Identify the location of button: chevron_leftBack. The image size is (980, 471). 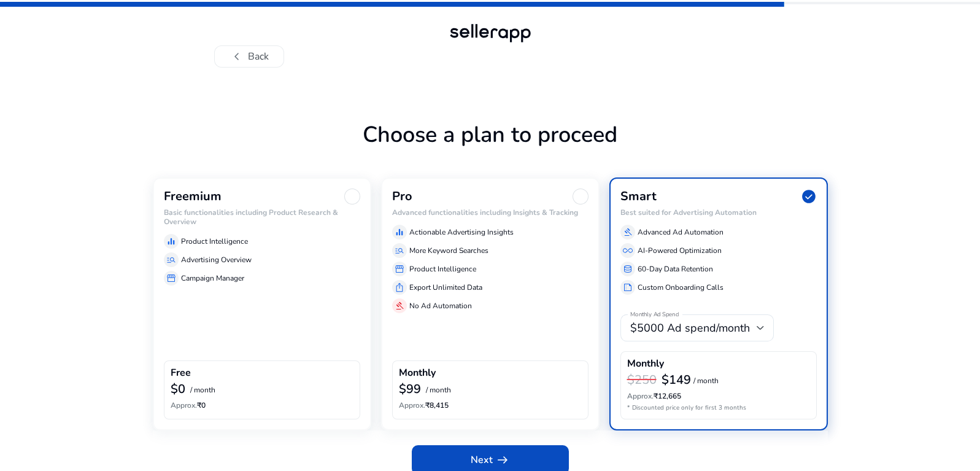
(249, 56).